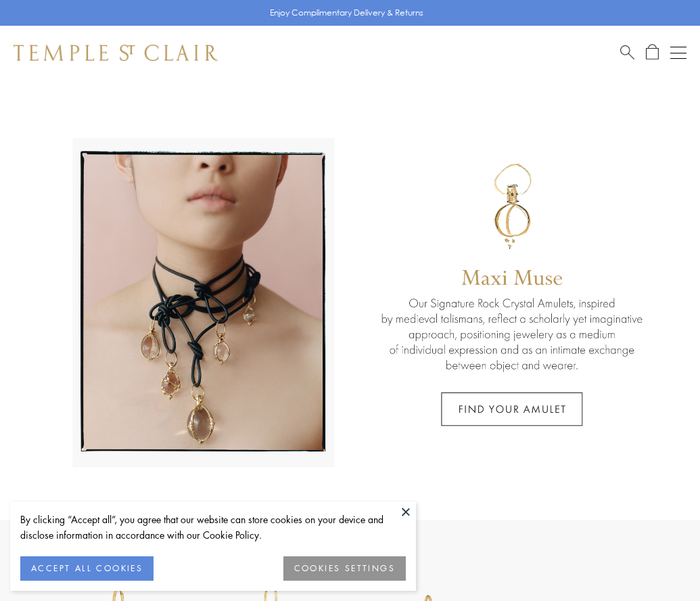 Image resolution: width=700 pixels, height=601 pixels. What do you see at coordinates (115, 52) in the screenshot?
I see `img: Temple St. Clair` at bounding box center [115, 52].